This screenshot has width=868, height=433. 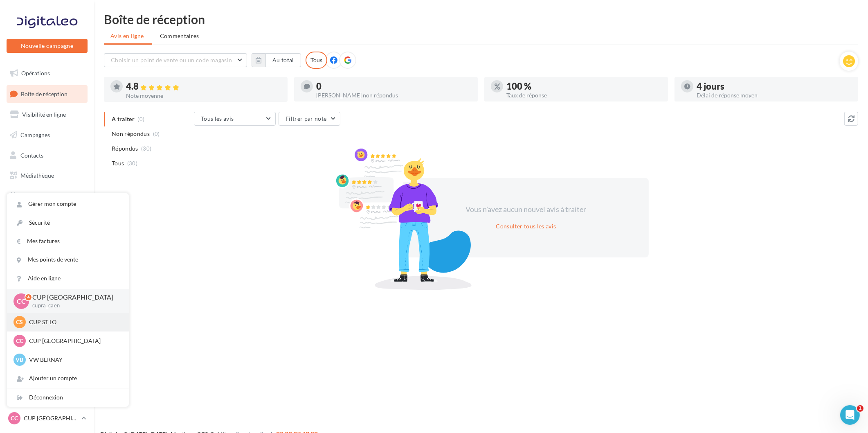 I want to click on span: Médiathèque, so click(x=37, y=175).